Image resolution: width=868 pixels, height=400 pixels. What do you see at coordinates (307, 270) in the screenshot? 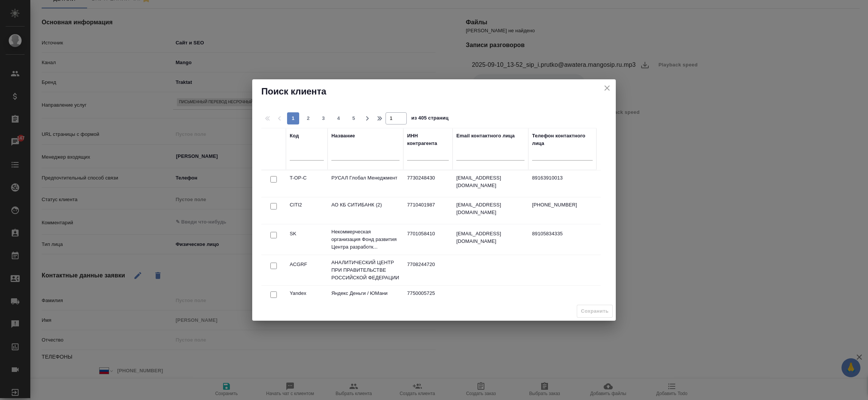
I see `td: ACGRF` at bounding box center [307, 270].